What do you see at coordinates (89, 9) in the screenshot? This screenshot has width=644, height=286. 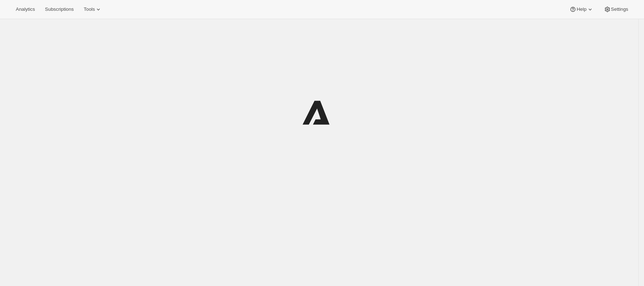 I see `span: Tools` at bounding box center [89, 9].